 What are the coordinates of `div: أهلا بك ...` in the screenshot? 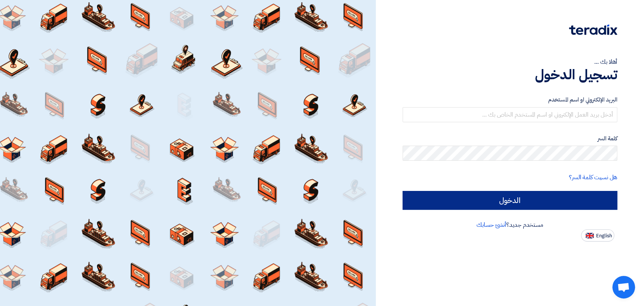 It's located at (510, 62).